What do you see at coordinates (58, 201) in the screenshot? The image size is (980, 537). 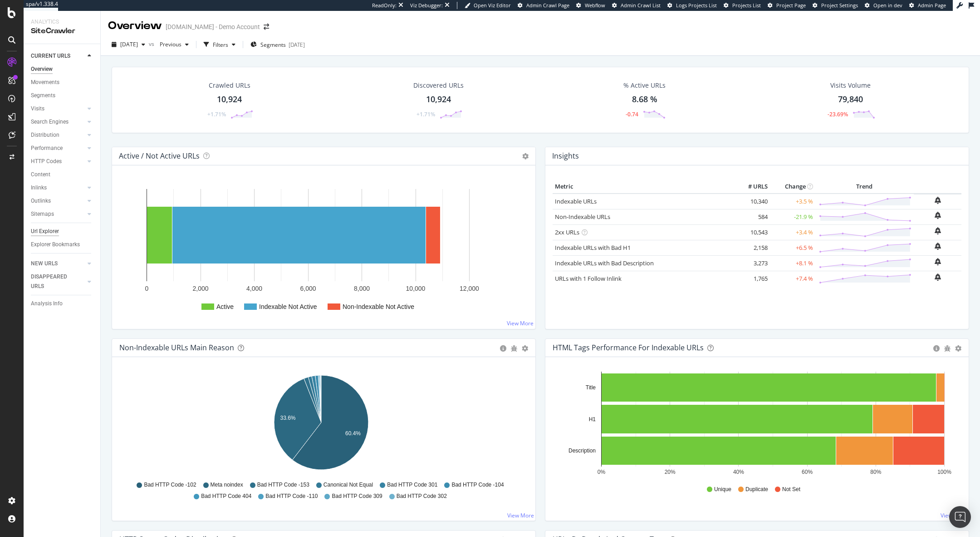 I see `a: Outlinks` at bounding box center [58, 201].